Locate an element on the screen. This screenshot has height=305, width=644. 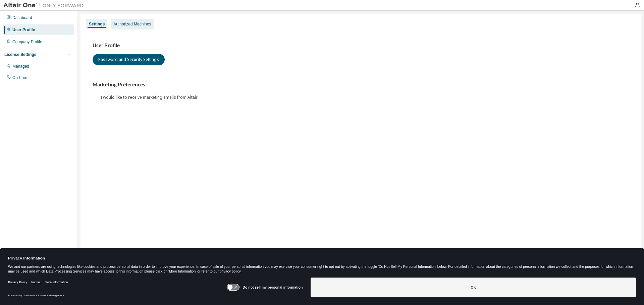
h3: User Profile is located at coordinates (360, 46).